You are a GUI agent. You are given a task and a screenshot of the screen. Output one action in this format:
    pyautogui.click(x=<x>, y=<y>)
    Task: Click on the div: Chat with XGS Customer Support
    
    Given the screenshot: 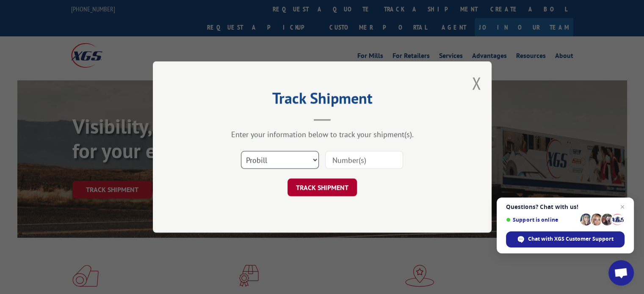 What is the action you would take?
    pyautogui.click(x=565, y=239)
    